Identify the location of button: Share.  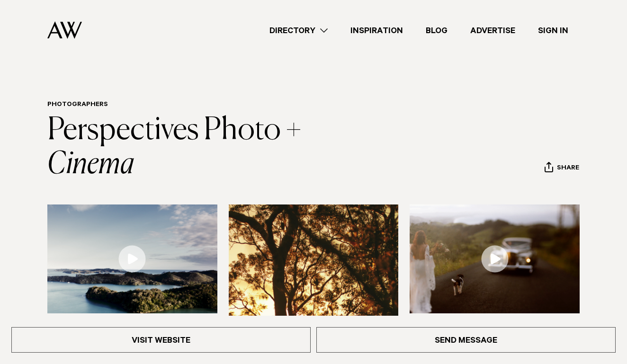
(562, 168).